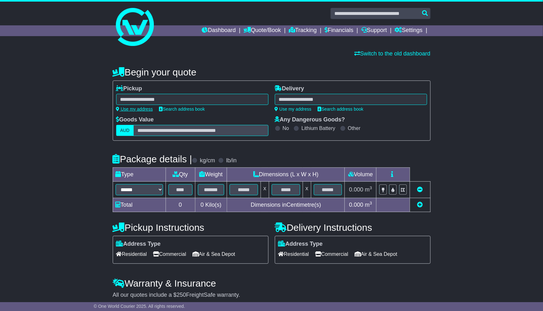 The width and height of the screenshot is (543, 311). What do you see at coordinates (286, 174) in the screenshot?
I see `td: Dimensions (L x W x H)` at bounding box center [286, 174].